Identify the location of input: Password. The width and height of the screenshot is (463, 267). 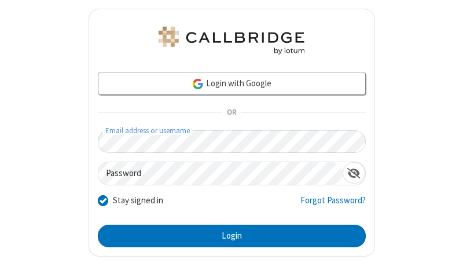
(220, 173).